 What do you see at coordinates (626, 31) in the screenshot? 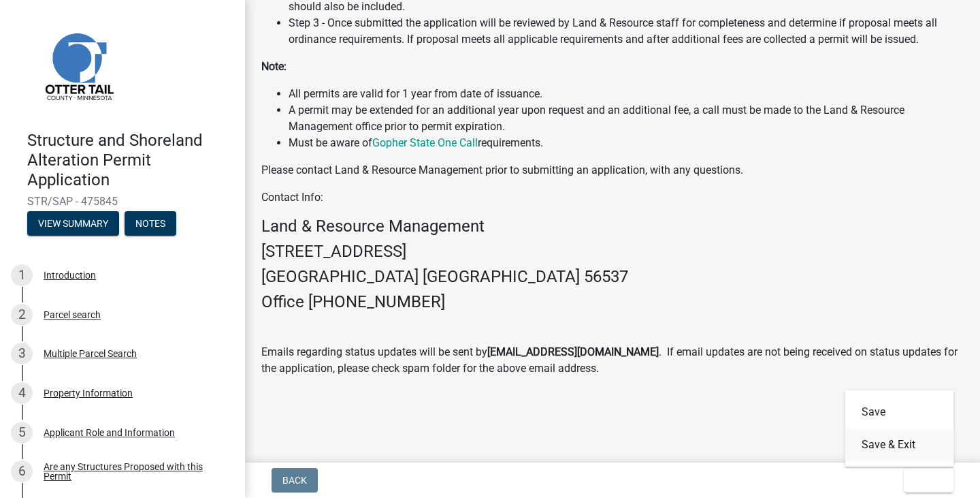
I see `li: Step 3 - Once submitted the application will be reviewed by Land & Resource staff for completenes...` at bounding box center [626, 31].